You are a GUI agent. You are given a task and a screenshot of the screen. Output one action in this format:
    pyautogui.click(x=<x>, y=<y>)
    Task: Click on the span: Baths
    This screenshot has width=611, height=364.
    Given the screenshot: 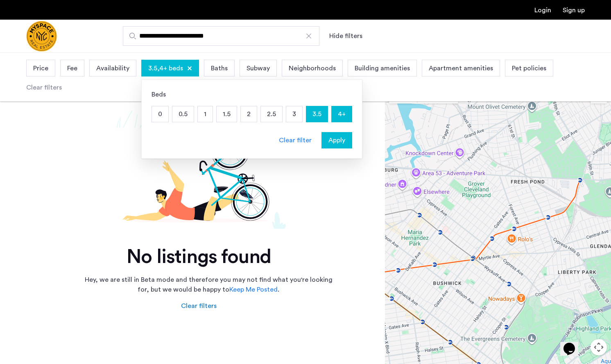 What is the action you would take?
    pyautogui.click(x=219, y=68)
    